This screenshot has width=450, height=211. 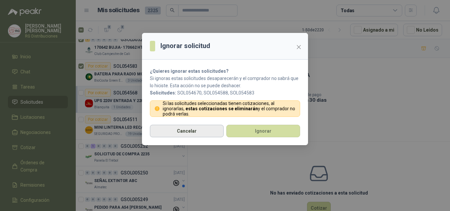 I want to click on strong: estas cotizaciones se eliminarán, so click(x=222, y=109).